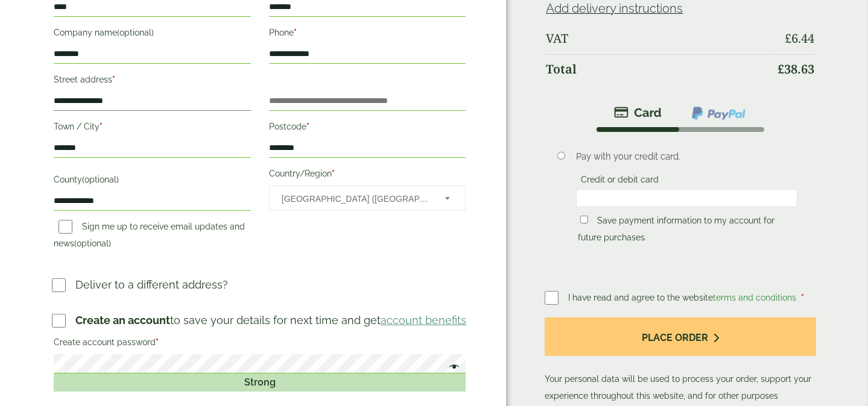 Image resolution: width=868 pixels, height=406 pixels. What do you see at coordinates (680, 337) in the screenshot?
I see `button: Place order` at bounding box center [680, 337].